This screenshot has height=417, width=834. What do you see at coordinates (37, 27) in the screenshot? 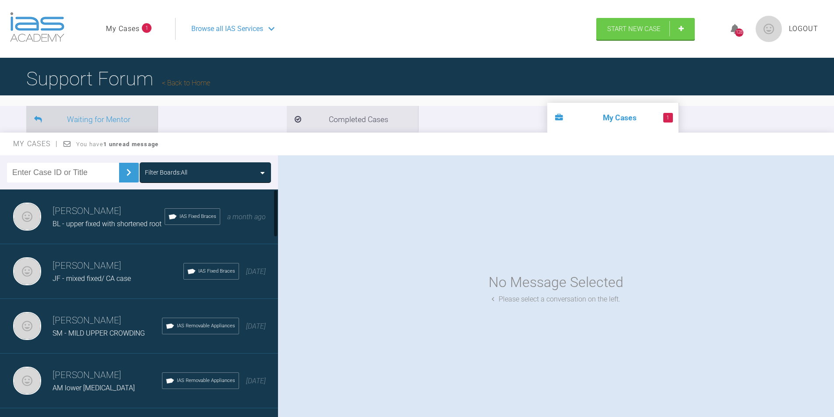
I see `img: logo-light.3e3ef733.png` at bounding box center [37, 27].